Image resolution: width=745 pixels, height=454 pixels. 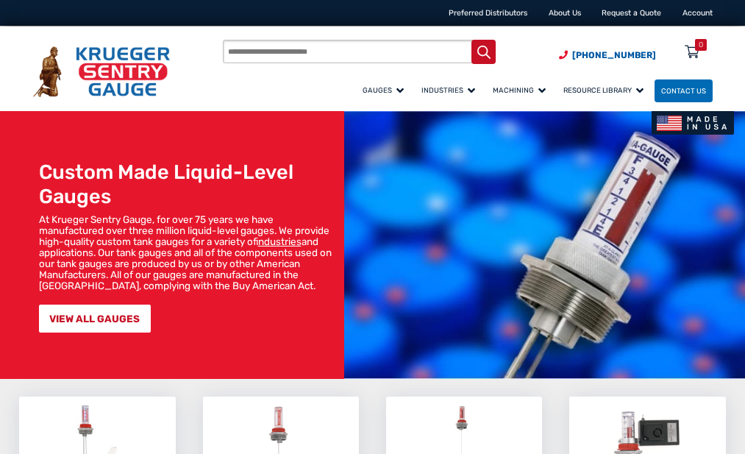 I want to click on h1: Custom Made Liquid-Level Gauges, so click(x=189, y=184).